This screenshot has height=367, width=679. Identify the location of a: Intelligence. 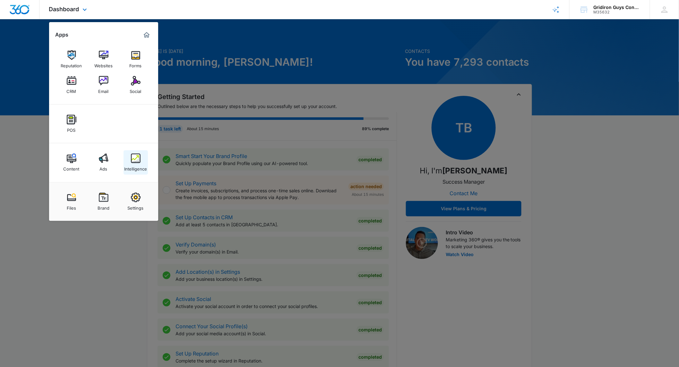
(136, 163).